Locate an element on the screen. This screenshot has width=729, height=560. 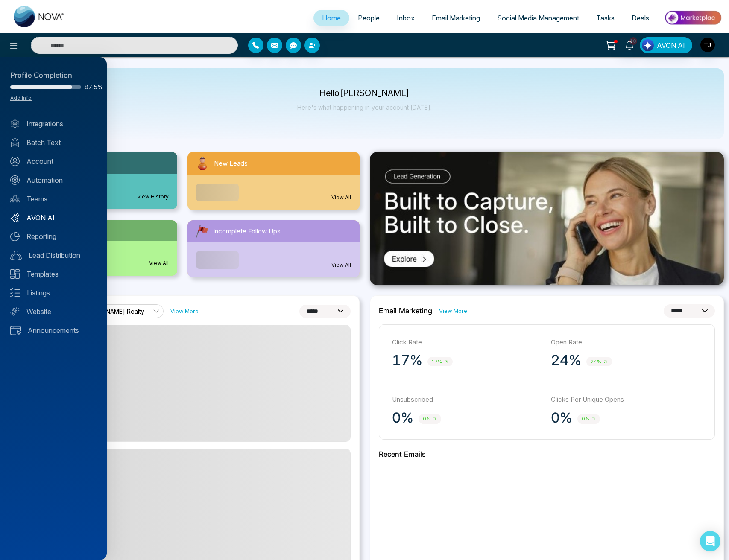
img: Automation.svg is located at coordinates (15, 181).